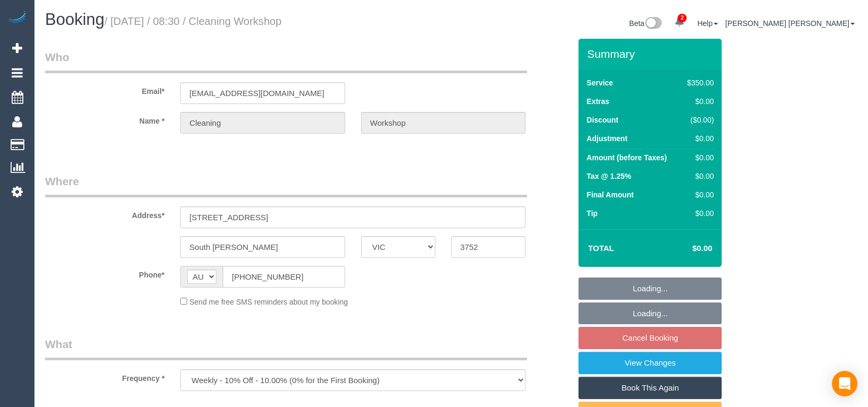  Describe the element at coordinates (104, 376) in the screenshot. I see `label: Frequency *` at that location.